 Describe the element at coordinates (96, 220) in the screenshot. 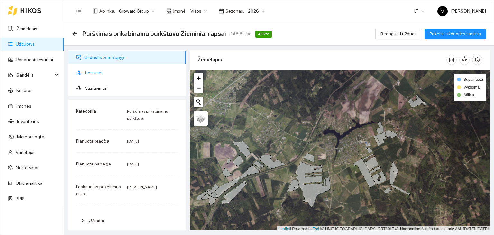

I see `span: Užrašai` at that location.